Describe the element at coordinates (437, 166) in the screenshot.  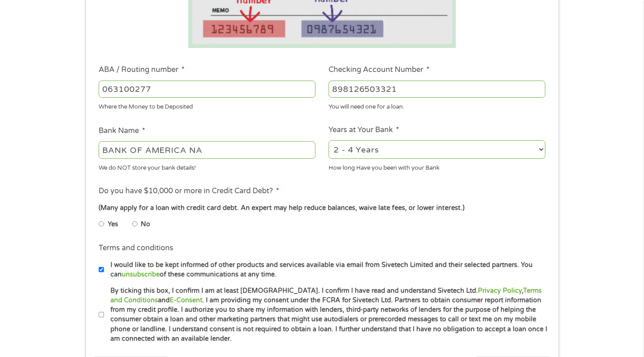
I see `div: How long Have you been with your Bank` at that location.